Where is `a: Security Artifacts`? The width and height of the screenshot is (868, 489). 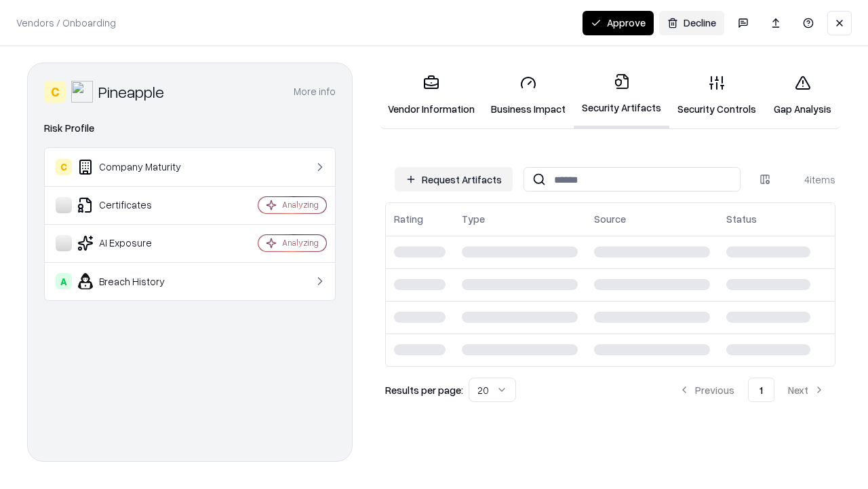 a: Security Artifacts is located at coordinates (621, 95).